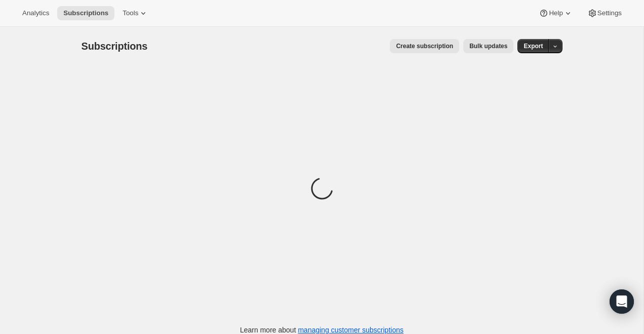 This screenshot has height=334, width=644. What do you see at coordinates (488, 46) in the screenshot?
I see `span: Bulk updates` at bounding box center [488, 46].